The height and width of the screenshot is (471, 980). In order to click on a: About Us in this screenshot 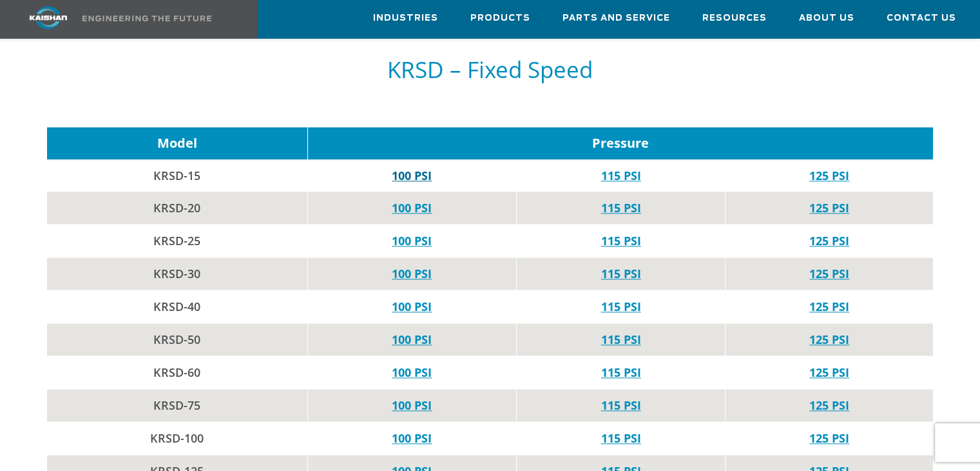, I will do `click(827, 18)`.